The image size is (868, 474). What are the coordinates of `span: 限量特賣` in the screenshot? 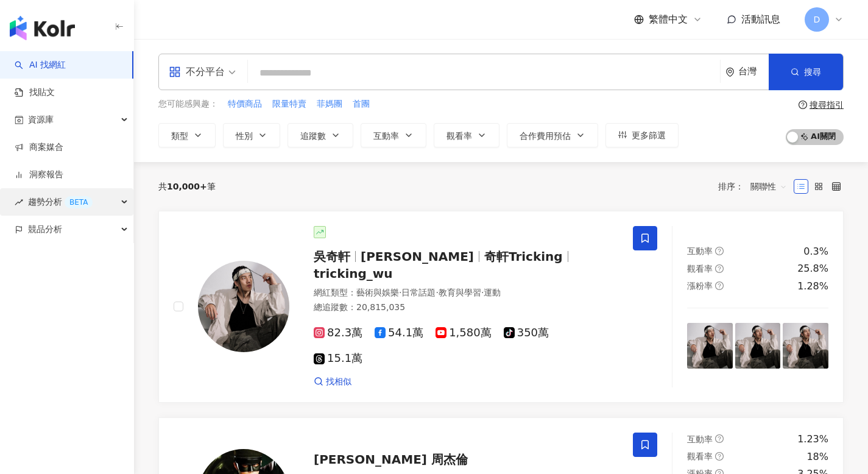 It's located at (289, 104).